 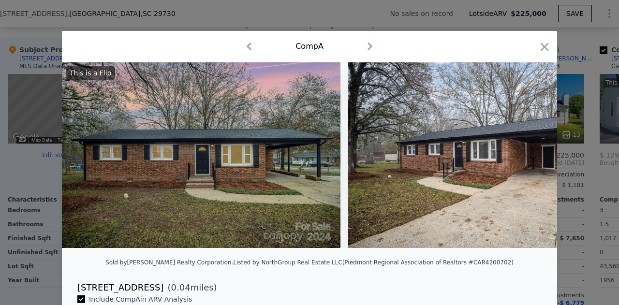 I want to click on div: This is a Flip, so click(x=90, y=73).